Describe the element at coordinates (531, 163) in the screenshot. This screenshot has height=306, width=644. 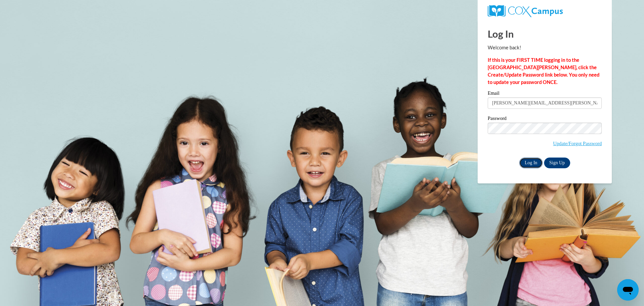
I see `input: Log In` at that location.